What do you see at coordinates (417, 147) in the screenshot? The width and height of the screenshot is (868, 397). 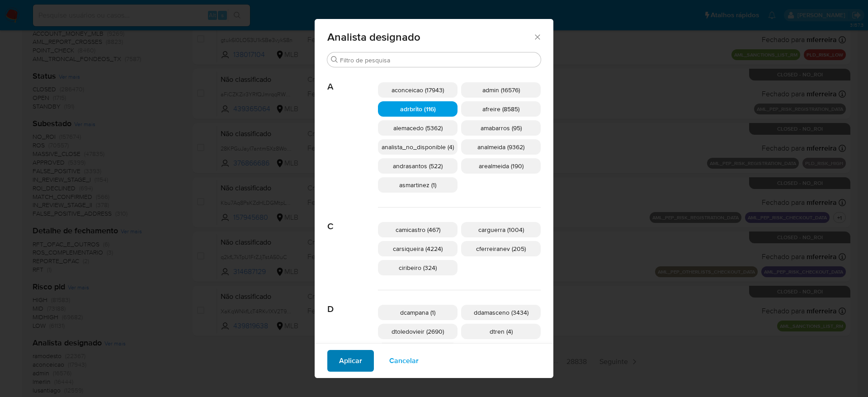 I see `span: analista_no_disponible (4)` at bounding box center [417, 147].